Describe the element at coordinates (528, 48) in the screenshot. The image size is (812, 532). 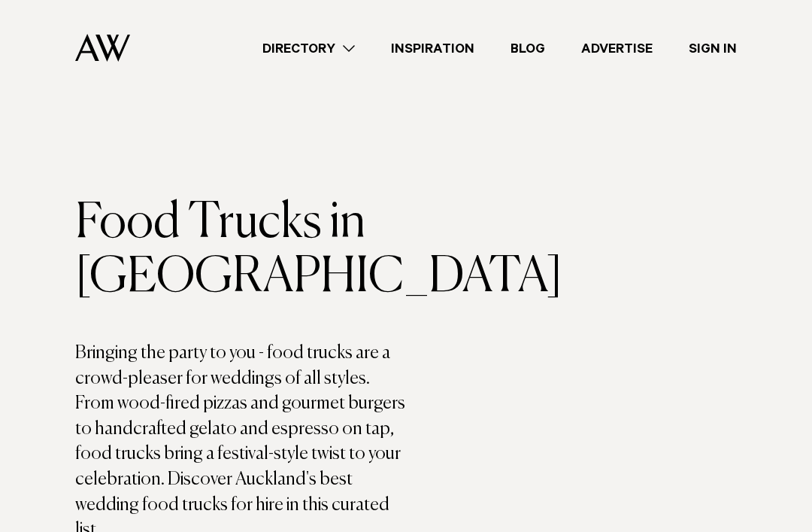
I see `a: Blog` at that location.